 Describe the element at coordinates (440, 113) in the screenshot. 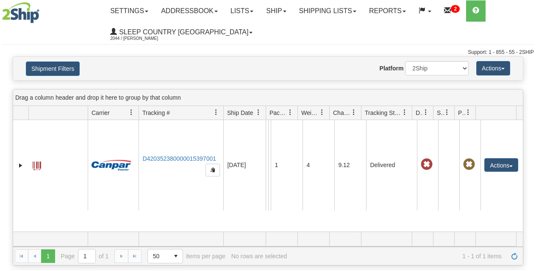

I see `span: Shipment Issues` at that location.